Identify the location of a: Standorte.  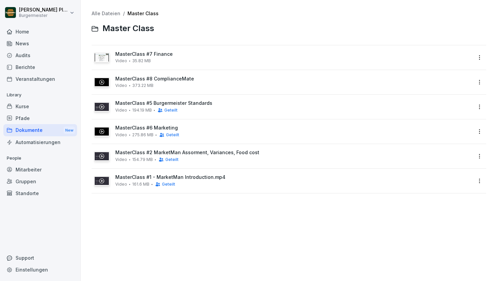
(40, 193).